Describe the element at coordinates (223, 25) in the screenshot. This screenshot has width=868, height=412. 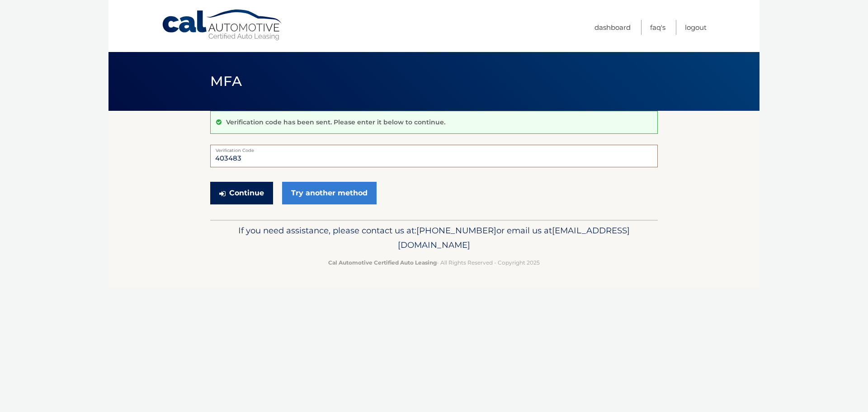
I see `a: Cal Automotive` at that location.